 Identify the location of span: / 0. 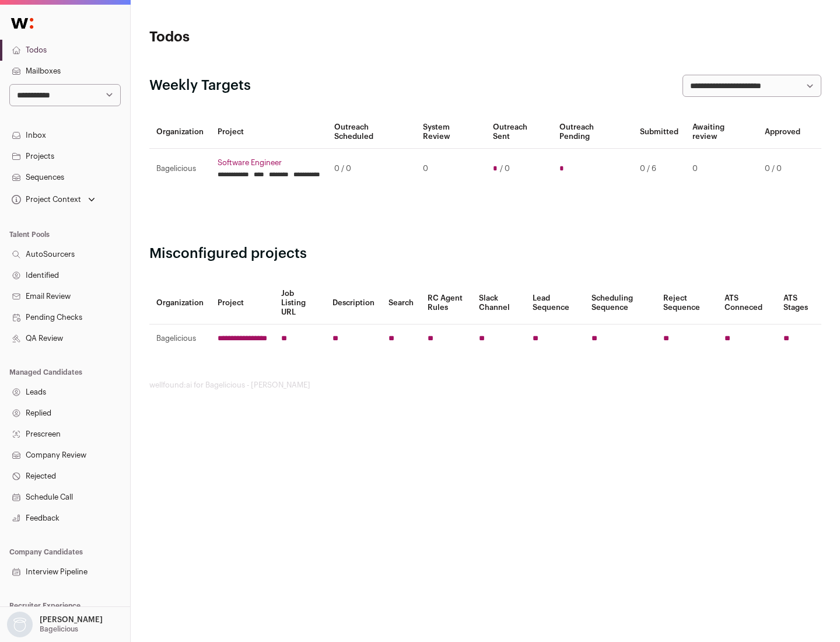
(504, 169).